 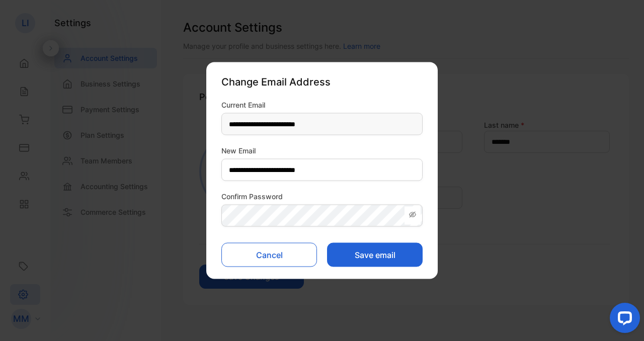 What do you see at coordinates (23, 19) in the screenshot?
I see `button: Open LiveChat chat widget` at bounding box center [23, 19].